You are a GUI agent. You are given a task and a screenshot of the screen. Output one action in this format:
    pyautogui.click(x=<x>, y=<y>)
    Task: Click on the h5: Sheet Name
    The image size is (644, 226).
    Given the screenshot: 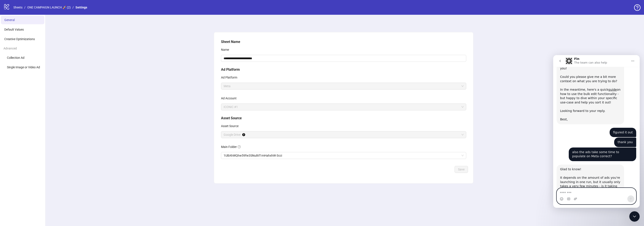 What is the action you would take?
    pyautogui.click(x=344, y=42)
    